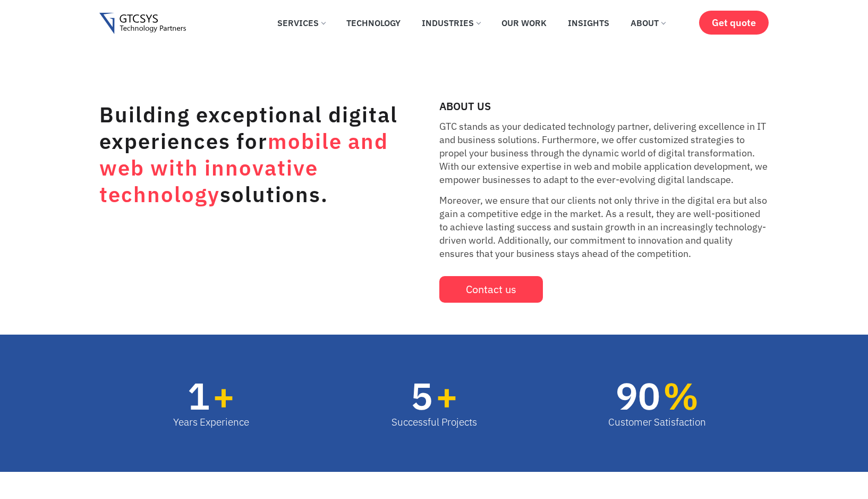 The image size is (868, 499). I want to click on span: 5, so click(422, 396).